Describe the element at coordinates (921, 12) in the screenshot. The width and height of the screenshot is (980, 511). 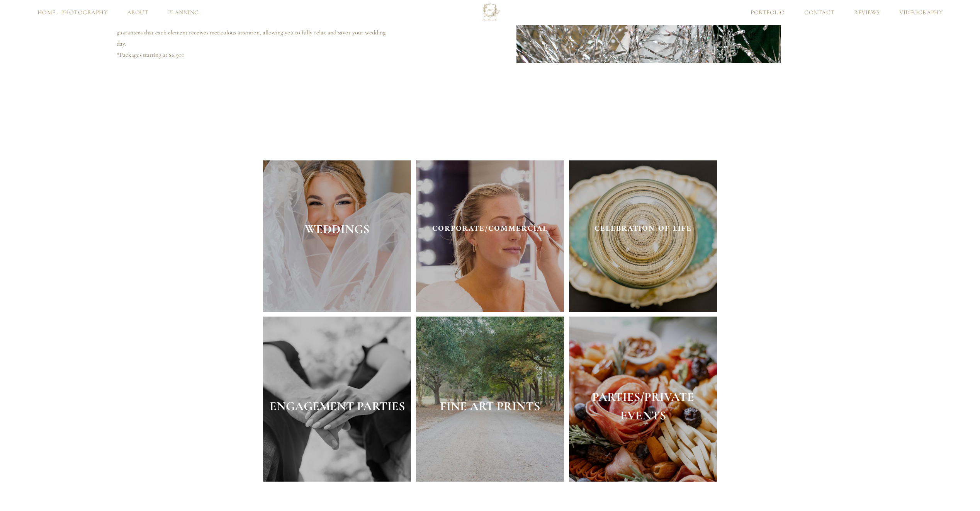
I see `a: Videography` at that location.